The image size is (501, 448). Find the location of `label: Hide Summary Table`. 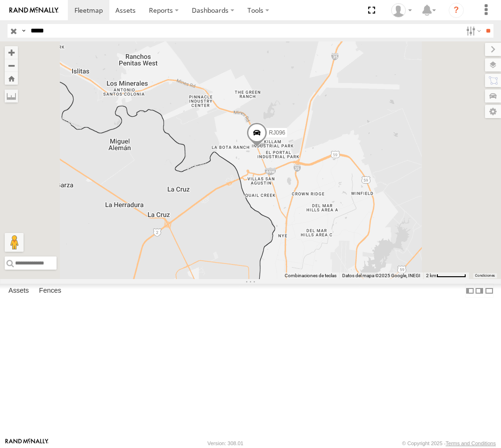

label: Hide Summary Table is located at coordinates (489, 291).